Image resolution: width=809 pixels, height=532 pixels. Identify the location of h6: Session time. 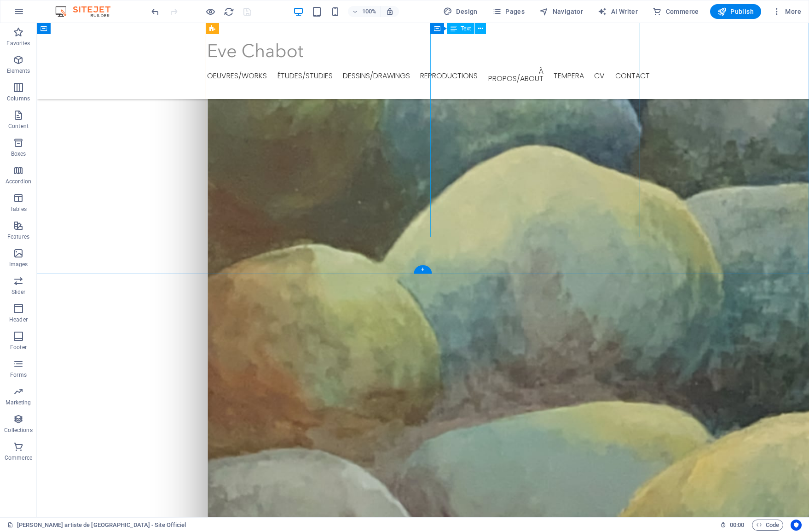
(733, 525).